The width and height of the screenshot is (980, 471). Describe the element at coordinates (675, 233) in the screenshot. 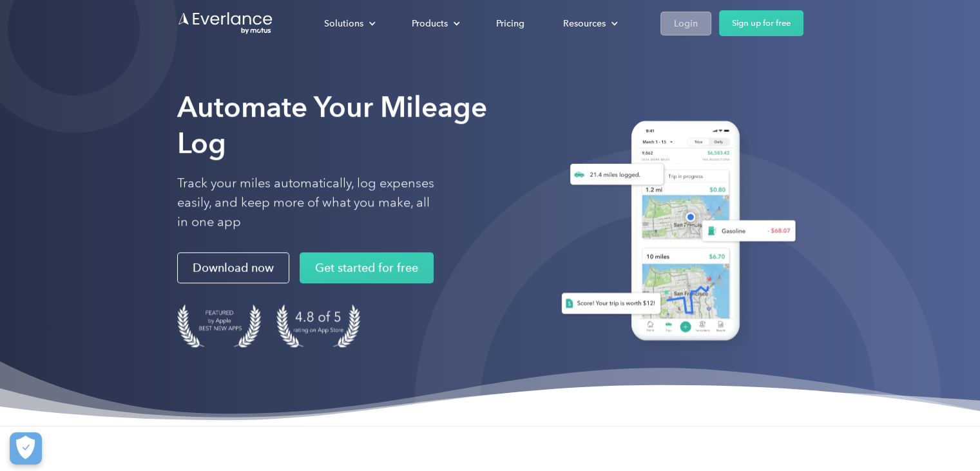

I see `img: Everlance, mileage tracker app, expense tracking app` at that location.